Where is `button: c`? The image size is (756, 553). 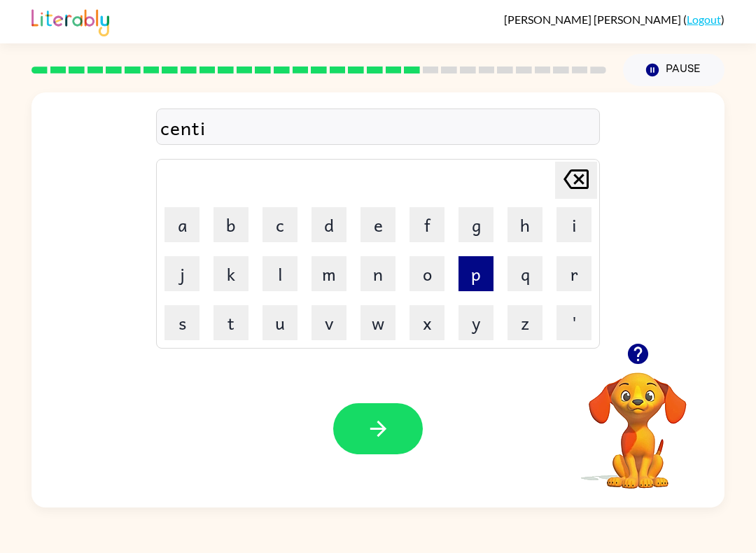
button: c is located at coordinates (280, 225).